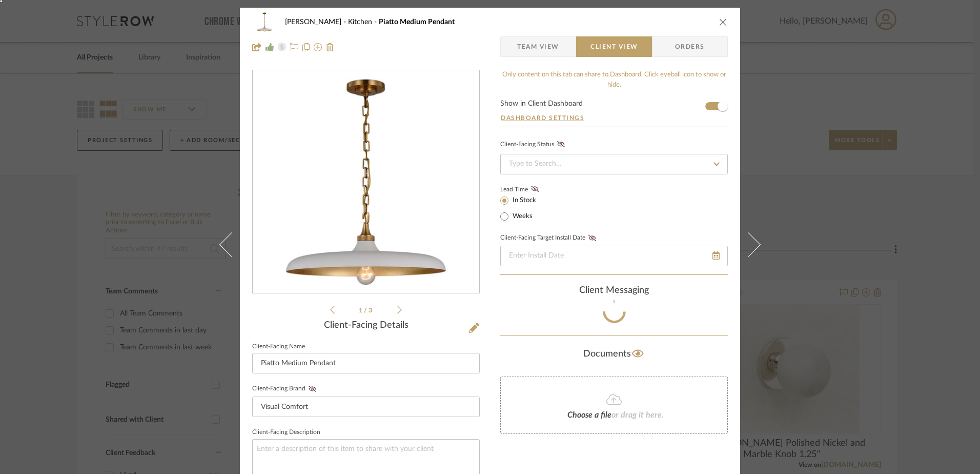  I want to click on label: Client-Facing Name, so click(278, 346).